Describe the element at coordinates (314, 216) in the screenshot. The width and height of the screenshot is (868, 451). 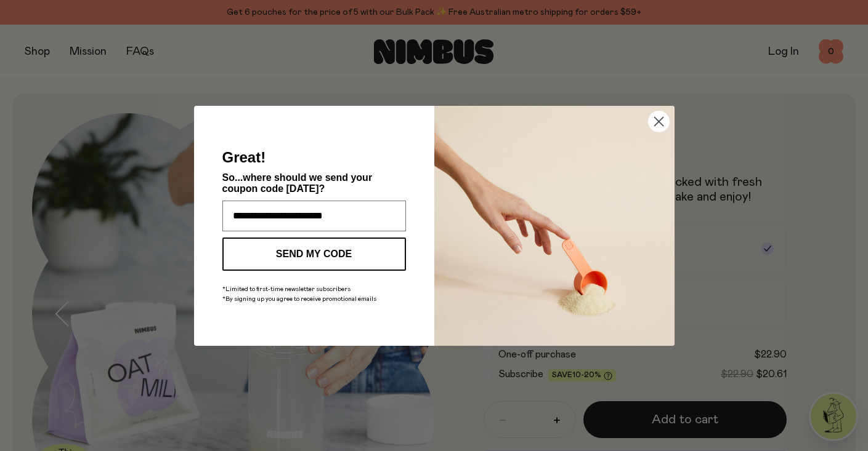
I see `input: Enter your email address` at that location.